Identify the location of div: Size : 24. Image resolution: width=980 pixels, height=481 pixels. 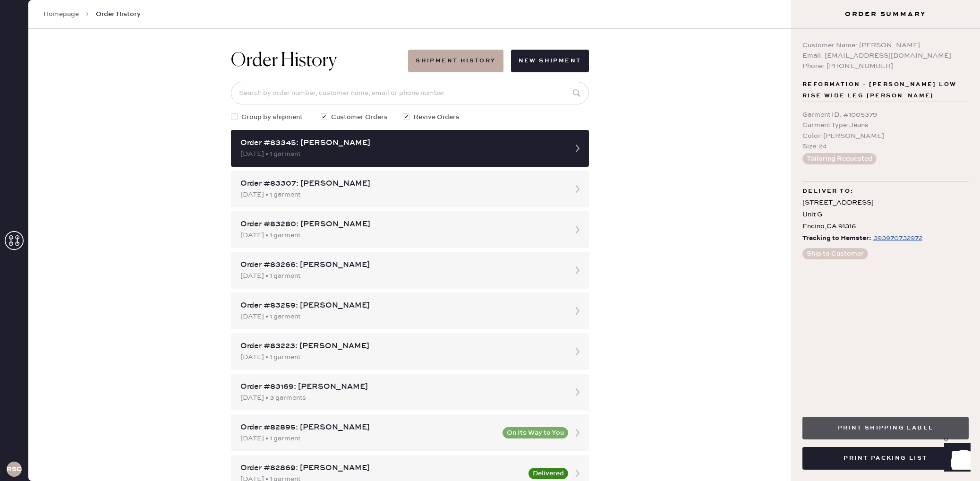
(886, 147).